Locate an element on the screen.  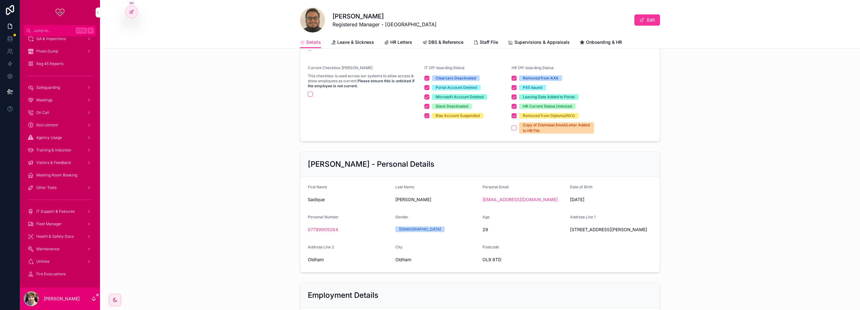
span: On Call is located at coordinates (42, 112).